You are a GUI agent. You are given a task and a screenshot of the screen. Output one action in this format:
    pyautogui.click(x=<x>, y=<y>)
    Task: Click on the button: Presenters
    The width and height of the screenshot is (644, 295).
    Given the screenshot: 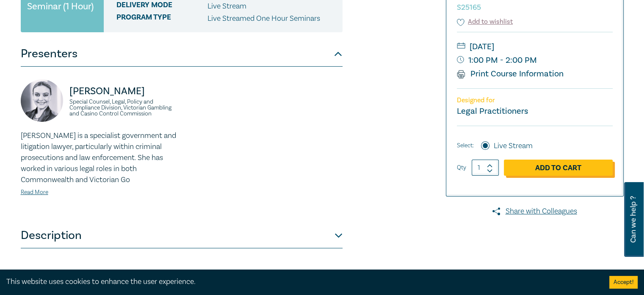 What is the action you would take?
    pyautogui.click(x=182, y=54)
    